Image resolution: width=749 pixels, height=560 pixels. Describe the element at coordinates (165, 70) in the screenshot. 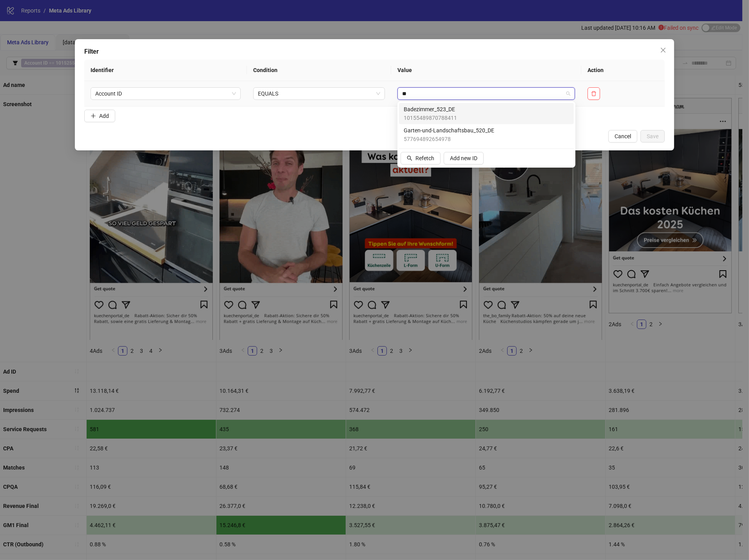

I see `th: Identifier` at that location.